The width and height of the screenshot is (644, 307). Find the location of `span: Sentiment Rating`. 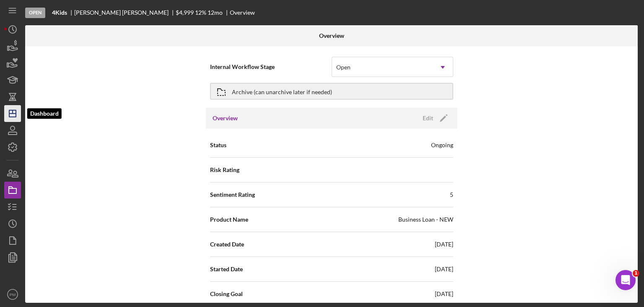

span: Sentiment Rating is located at coordinates (232, 194).